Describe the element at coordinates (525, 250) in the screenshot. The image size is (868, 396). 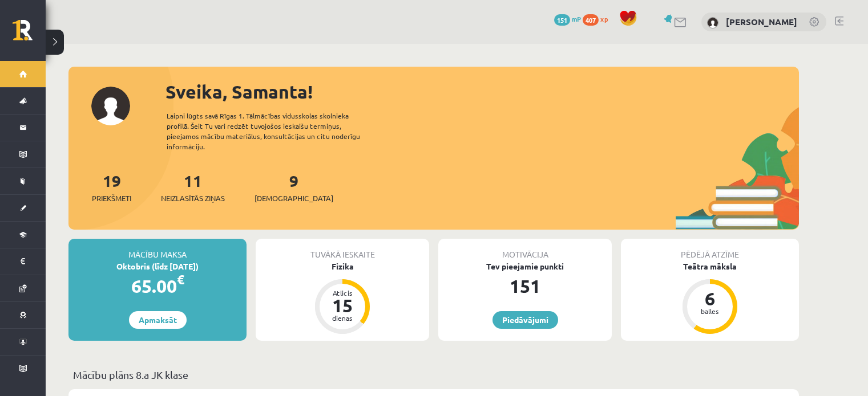
I see `div: Motivācija` at that location.